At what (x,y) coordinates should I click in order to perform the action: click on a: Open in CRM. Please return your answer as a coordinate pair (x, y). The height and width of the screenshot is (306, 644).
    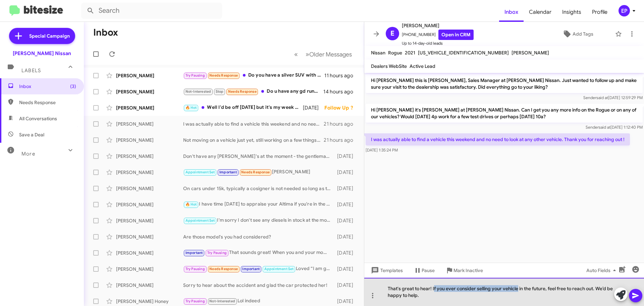
    Looking at the image, I should click on (456, 35).